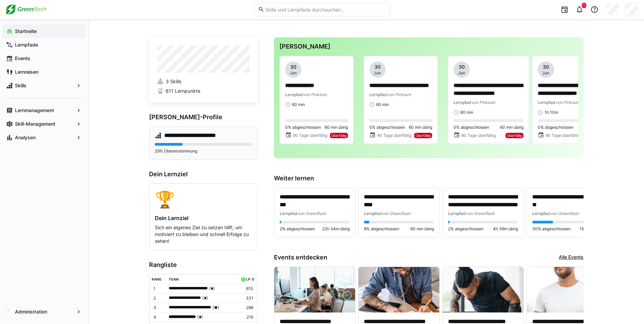  I want to click on a: Alle Events, so click(571, 258).